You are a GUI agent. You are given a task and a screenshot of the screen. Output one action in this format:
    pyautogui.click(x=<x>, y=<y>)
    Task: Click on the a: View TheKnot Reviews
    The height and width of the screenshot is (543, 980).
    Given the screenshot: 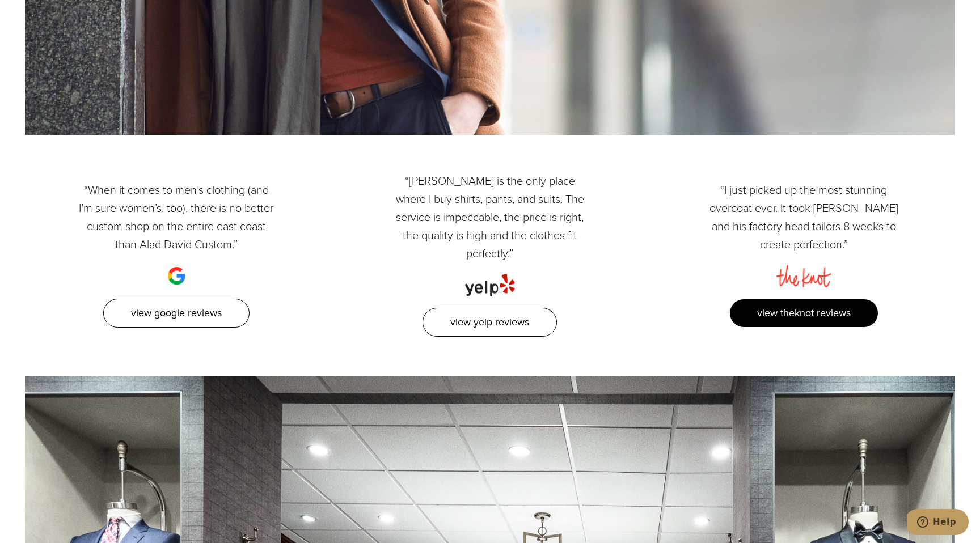 What is the action you would take?
    pyautogui.click(x=803, y=313)
    